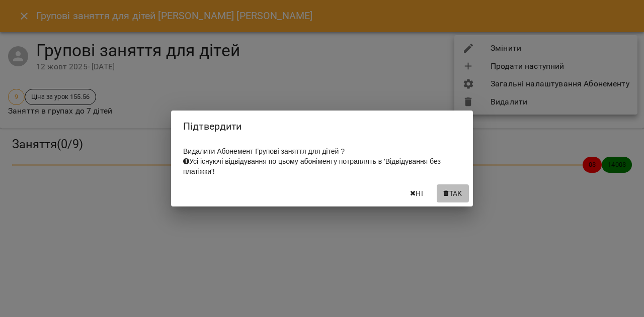 The width and height of the screenshot is (644, 317). What do you see at coordinates (419, 193) in the screenshot?
I see `span: Ні` at bounding box center [419, 193].